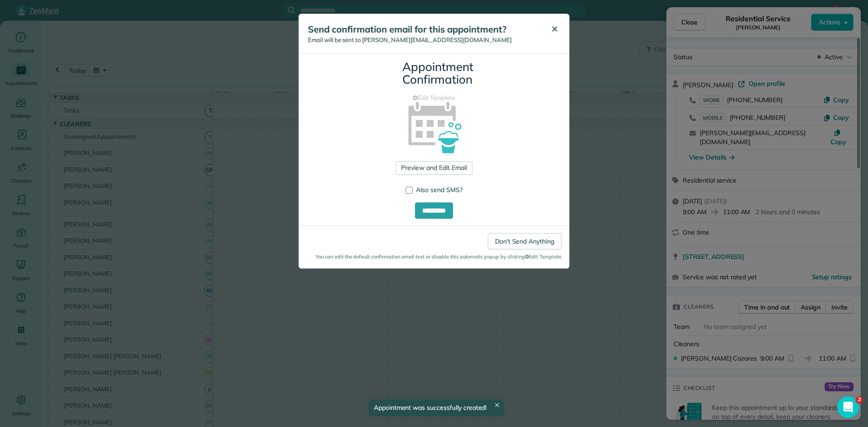  What do you see at coordinates (525, 241) in the screenshot?
I see `a: Don't Send Anything` at bounding box center [525, 241].